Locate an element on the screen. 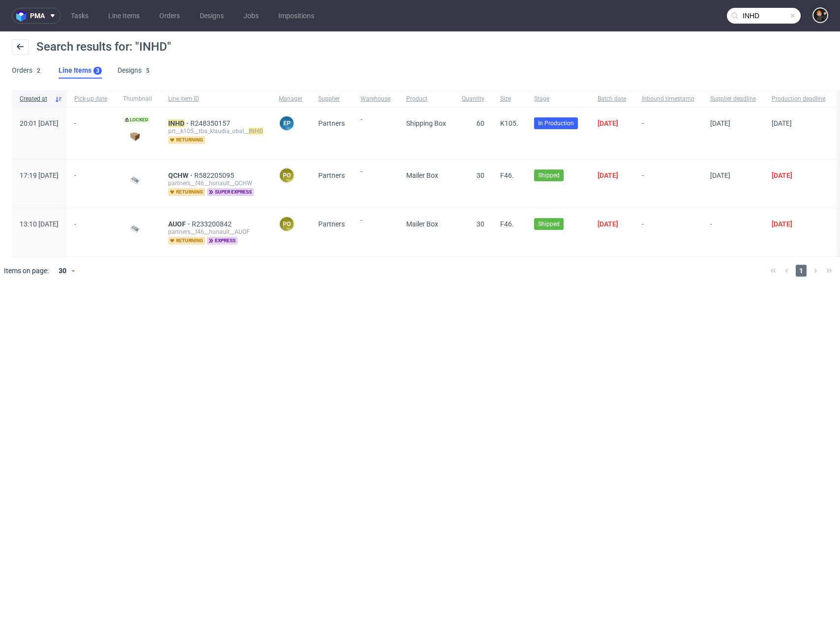  div: prt__k105__tba_klaudia_obal__ is located at coordinates (215, 131).